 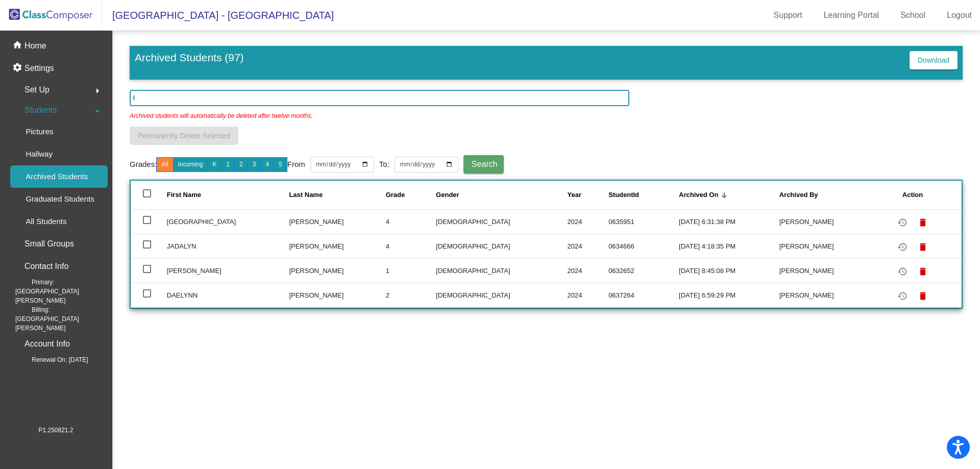 I want to click on span: Download, so click(x=934, y=60).